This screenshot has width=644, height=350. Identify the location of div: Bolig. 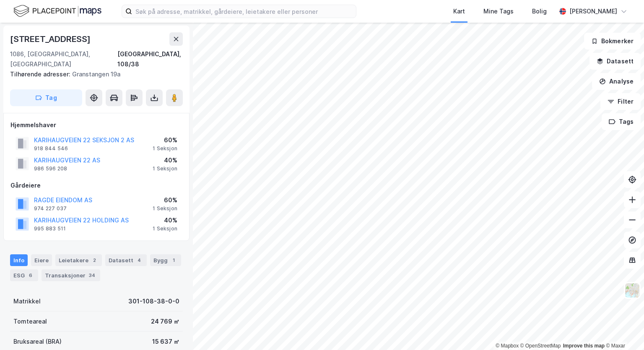
(539, 11).